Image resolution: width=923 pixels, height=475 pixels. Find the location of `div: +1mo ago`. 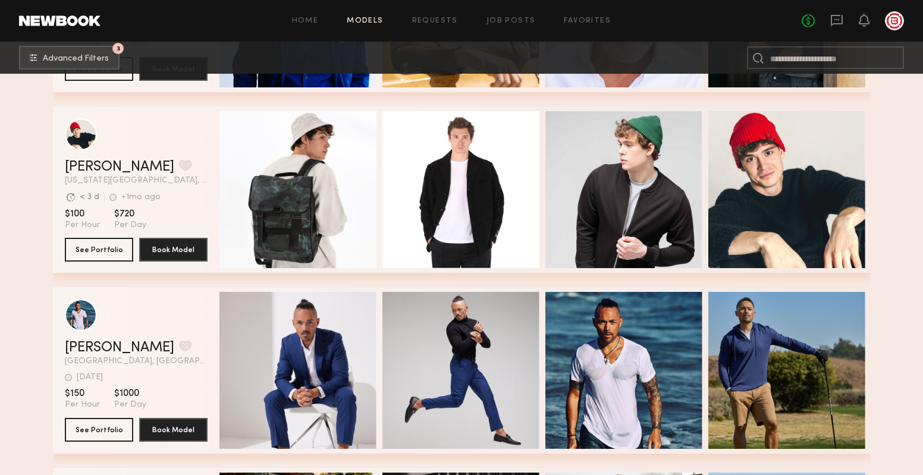

div: +1mo ago is located at coordinates (141, 197).